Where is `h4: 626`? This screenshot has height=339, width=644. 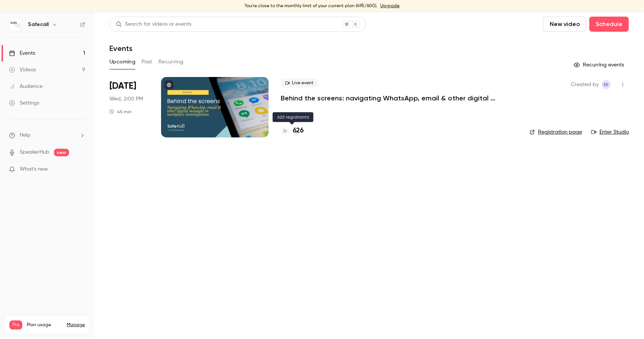 h4: 626 is located at coordinates (298, 131).